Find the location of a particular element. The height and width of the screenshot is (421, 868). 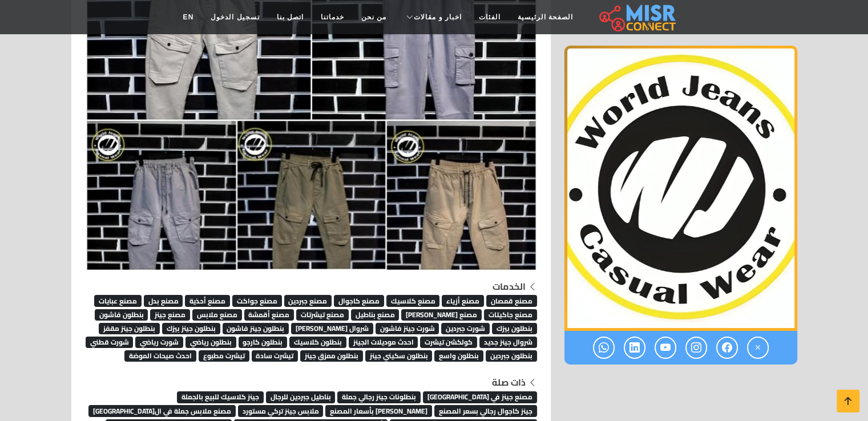

span: مصنع جاكيتات is located at coordinates (510, 315).